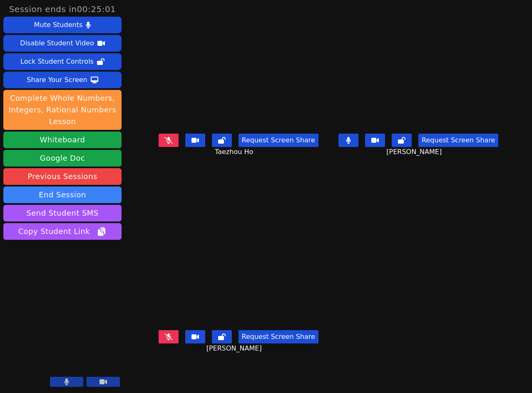 The width and height of the screenshot is (532, 393). I want to click on div: Lock Student Controls, so click(57, 62).